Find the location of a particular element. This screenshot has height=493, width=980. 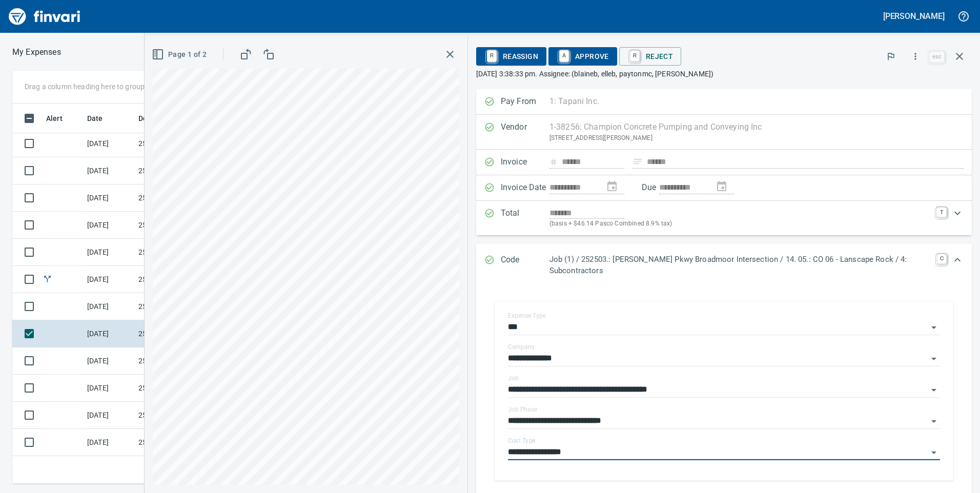

button: RReassign is located at coordinates (511, 56).